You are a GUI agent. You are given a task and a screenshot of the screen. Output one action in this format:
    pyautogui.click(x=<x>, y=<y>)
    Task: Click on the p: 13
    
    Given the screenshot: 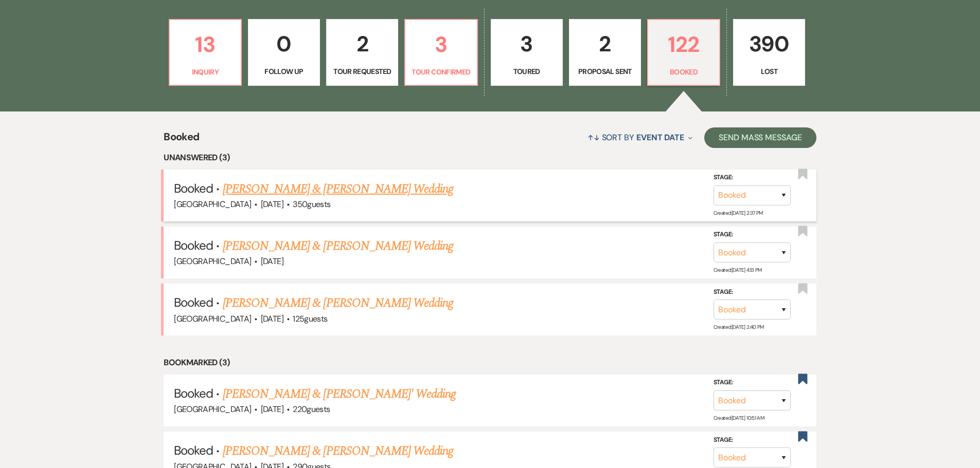 What is the action you would take?
    pyautogui.click(x=205, y=44)
    